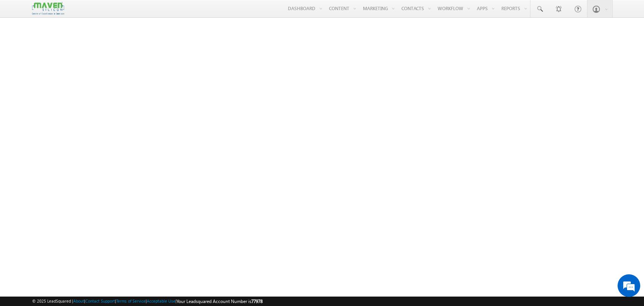 This screenshot has width=644, height=306. I want to click on a: About, so click(79, 301).